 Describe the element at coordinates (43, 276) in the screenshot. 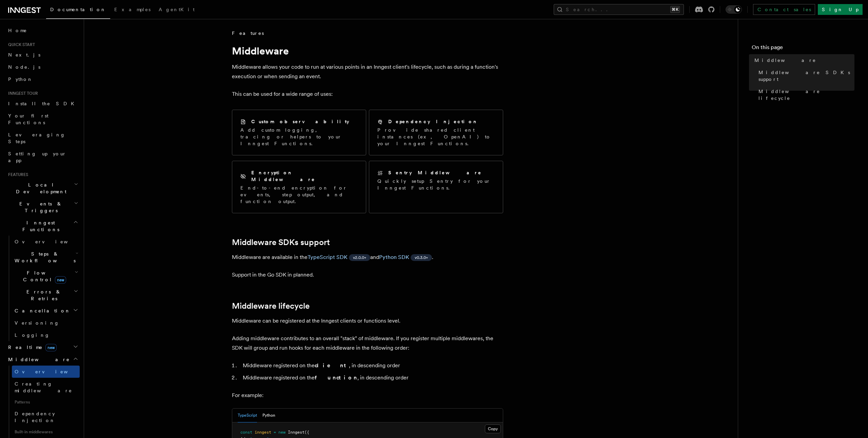

I see `span: Flow Control` at that location.